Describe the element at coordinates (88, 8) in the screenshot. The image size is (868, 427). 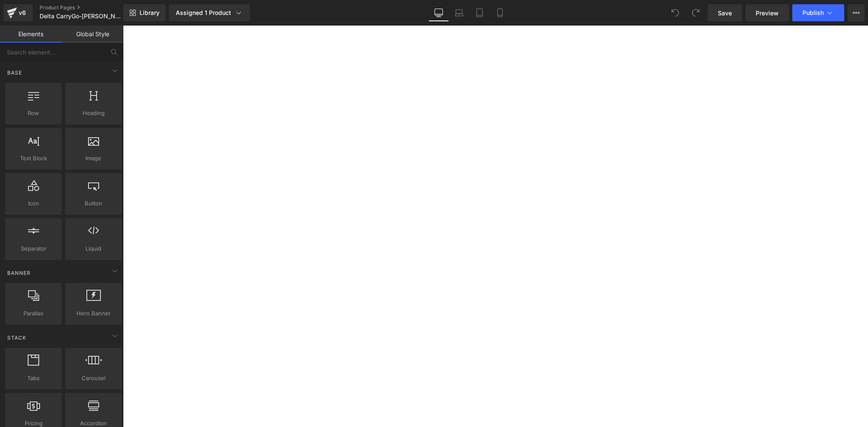
I see `a: Product Pages` at that location.